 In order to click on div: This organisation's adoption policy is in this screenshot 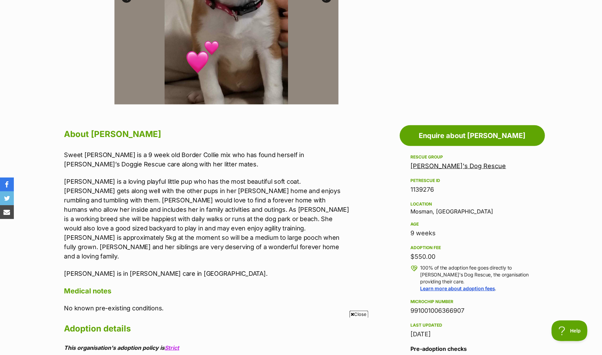, I will do `click(207, 348)`.